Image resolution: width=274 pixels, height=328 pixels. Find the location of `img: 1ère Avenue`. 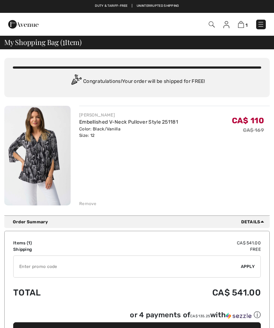

img: 1ère Avenue is located at coordinates (23, 24).